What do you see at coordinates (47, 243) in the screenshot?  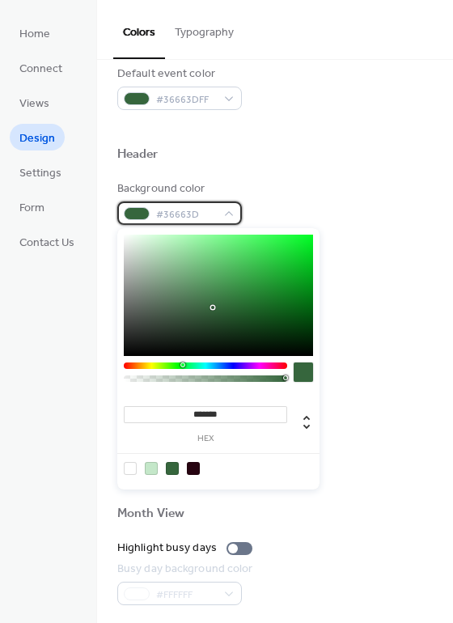 I see `span: Contact Us` at bounding box center [47, 243].